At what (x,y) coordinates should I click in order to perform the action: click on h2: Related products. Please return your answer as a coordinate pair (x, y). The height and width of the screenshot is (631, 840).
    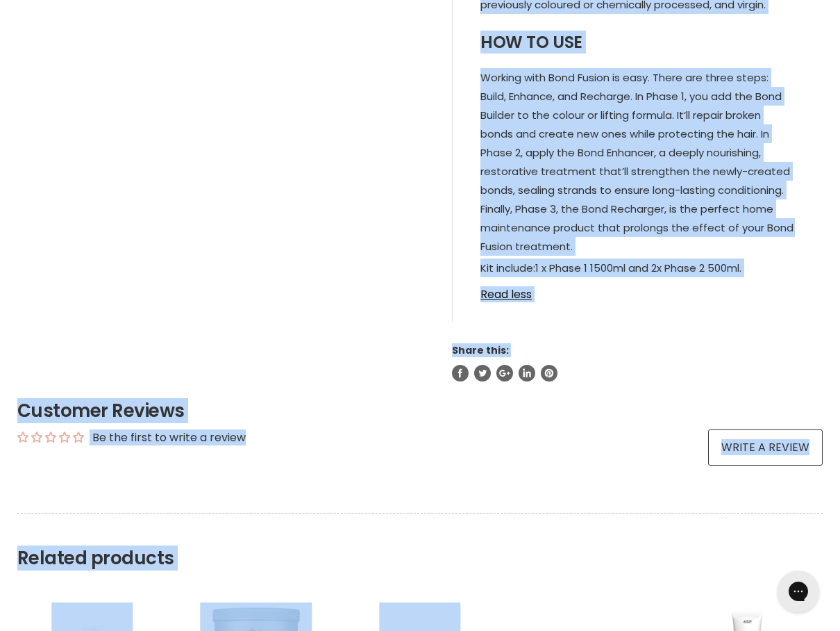
    Looking at the image, I should click on (420, 541).